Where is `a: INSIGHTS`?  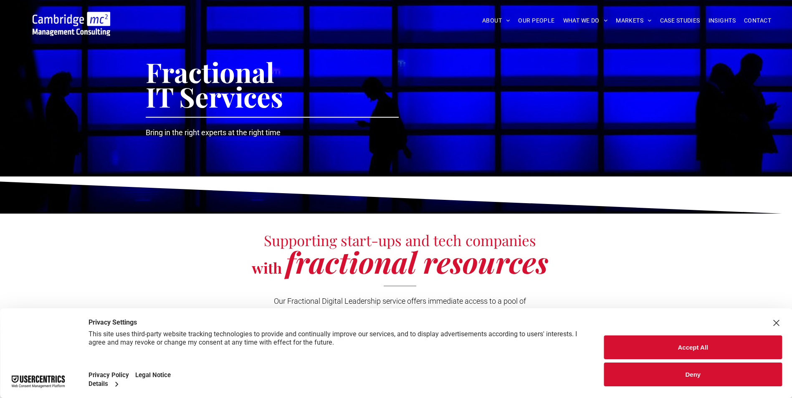
a: INSIGHTS is located at coordinates (722, 20).